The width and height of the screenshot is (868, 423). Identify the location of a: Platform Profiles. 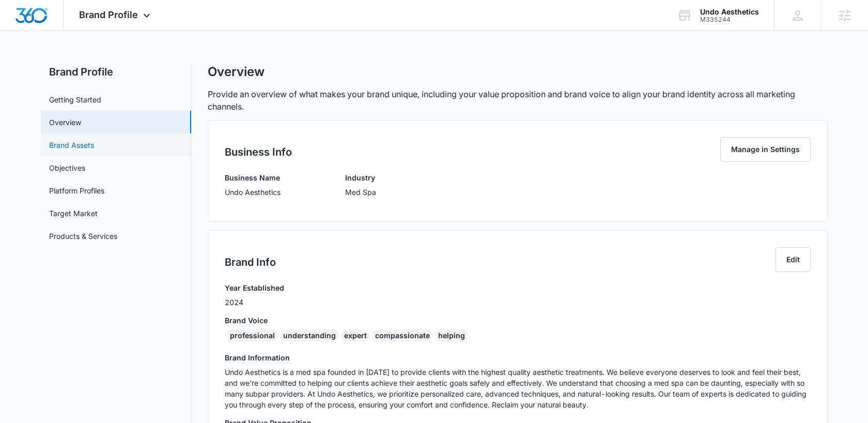
(77, 190).